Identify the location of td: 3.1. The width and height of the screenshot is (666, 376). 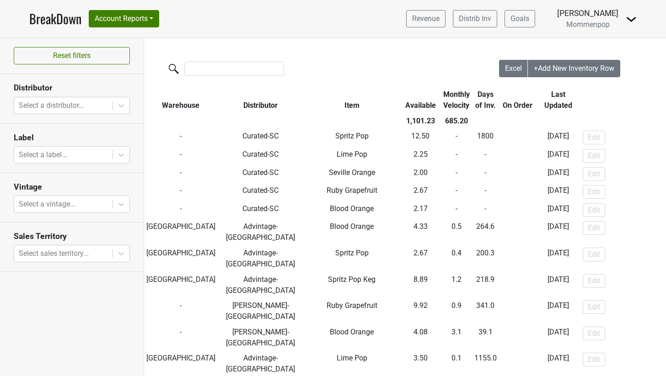
(456, 338).